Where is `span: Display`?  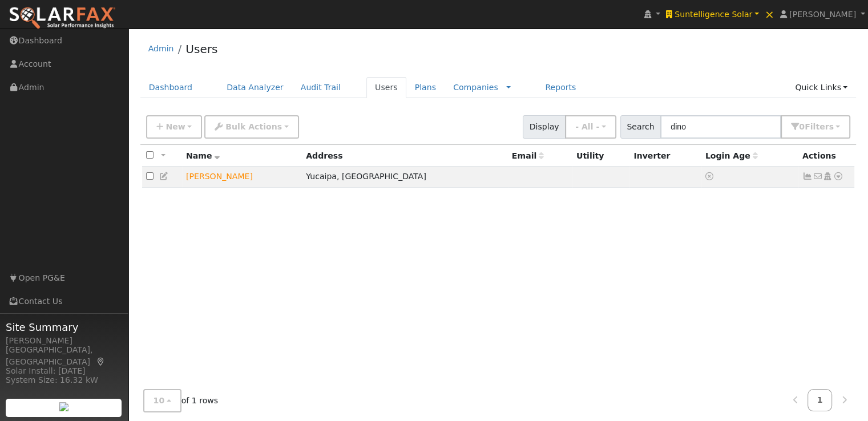
span: Display is located at coordinates (544, 127).